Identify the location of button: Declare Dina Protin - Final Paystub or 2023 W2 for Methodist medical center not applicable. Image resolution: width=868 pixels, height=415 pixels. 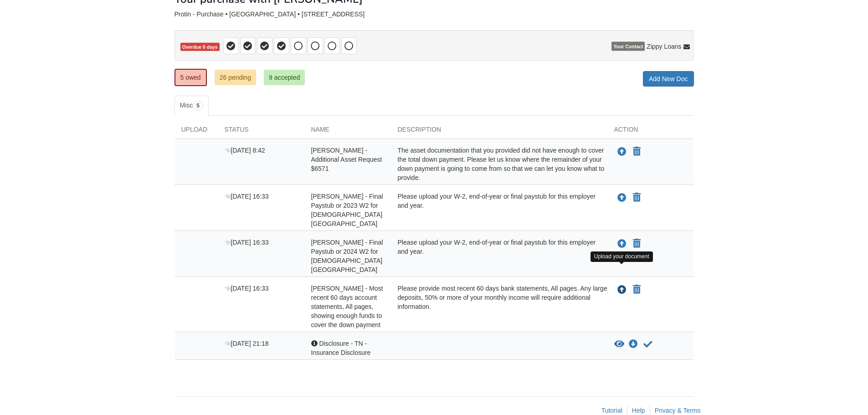
(637, 198).